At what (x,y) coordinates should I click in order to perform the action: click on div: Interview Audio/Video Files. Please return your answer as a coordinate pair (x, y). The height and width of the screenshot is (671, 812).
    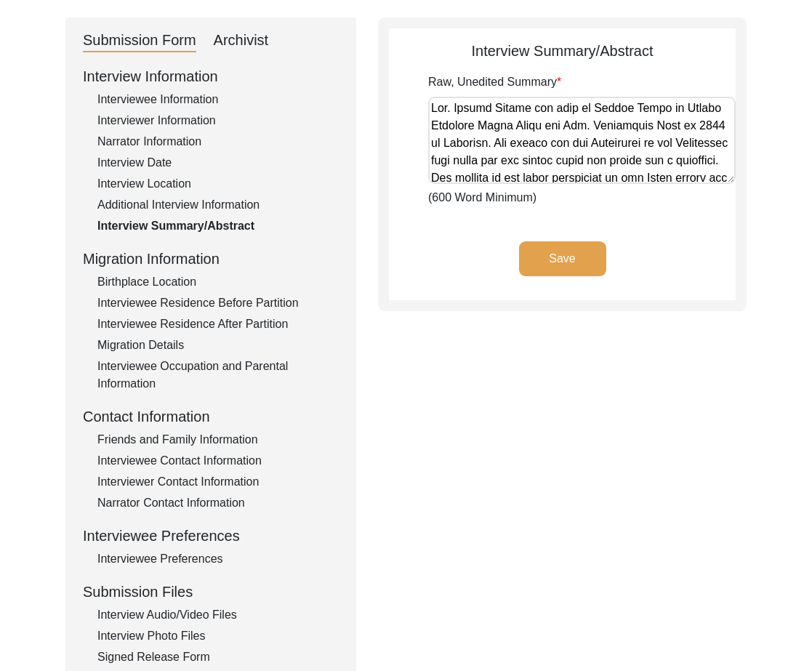
    Looking at the image, I should click on (218, 615).